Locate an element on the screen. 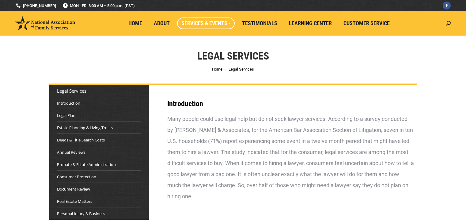 The image size is (466, 224). a: Annual Reviews is located at coordinates (71, 152).